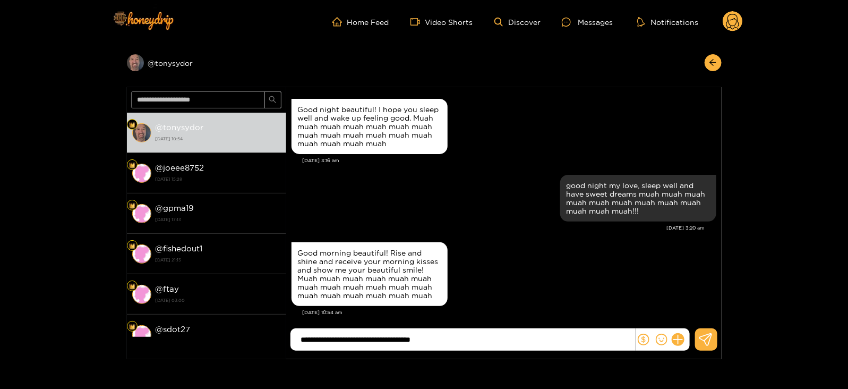 The height and width of the screenshot is (389, 848). What do you see at coordinates (639, 198) in the screenshot?
I see `div: good night my love, sleep well and have sweet dreams muah muah muah muah muah muah muah muah muah...` at bounding box center [639, 198].